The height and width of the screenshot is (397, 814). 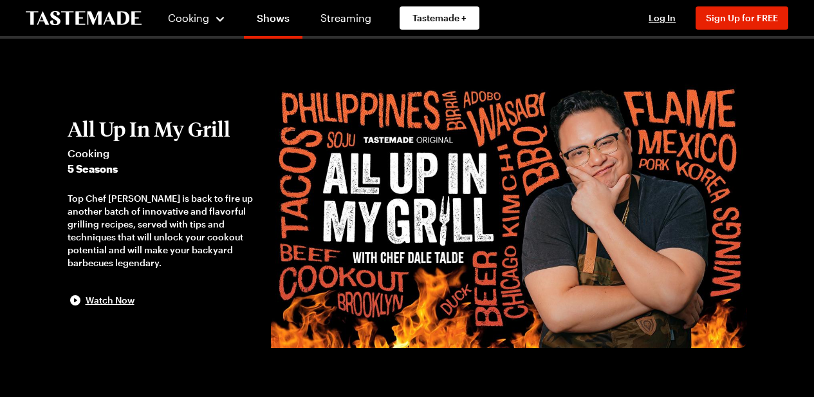 What do you see at coordinates (742, 17) in the screenshot?
I see `span: Sign Up for FREE` at bounding box center [742, 17].